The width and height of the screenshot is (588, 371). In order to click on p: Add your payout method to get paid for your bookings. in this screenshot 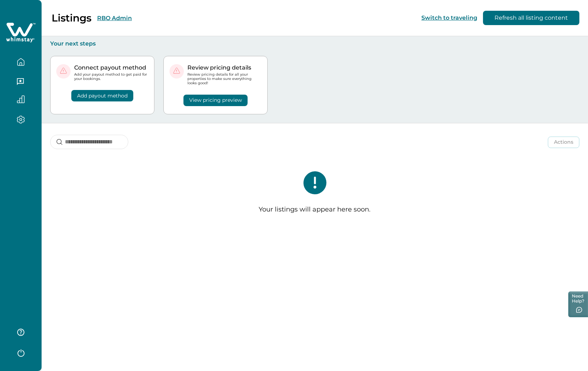, I will do `click(111, 77)`.